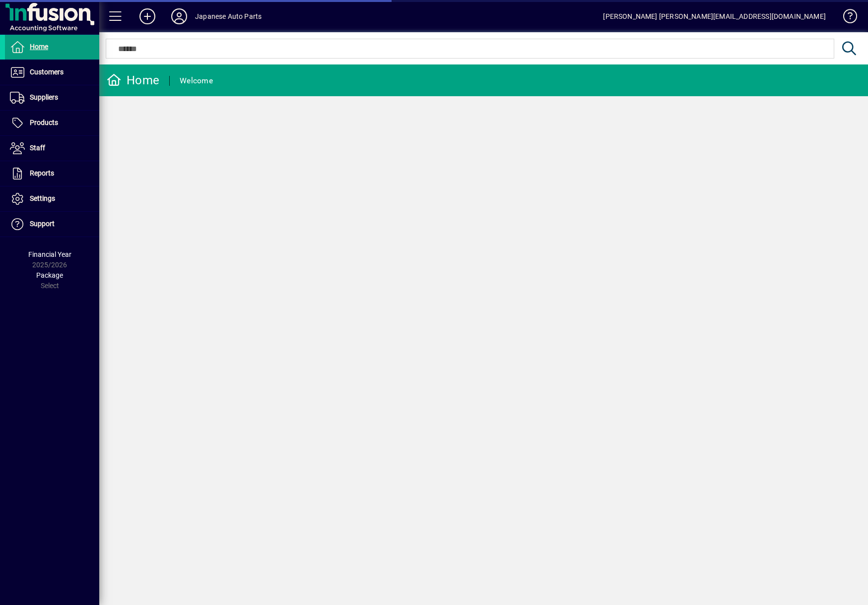  Describe the element at coordinates (39, 47) in the screenshot. I see `span: Home` at that location.